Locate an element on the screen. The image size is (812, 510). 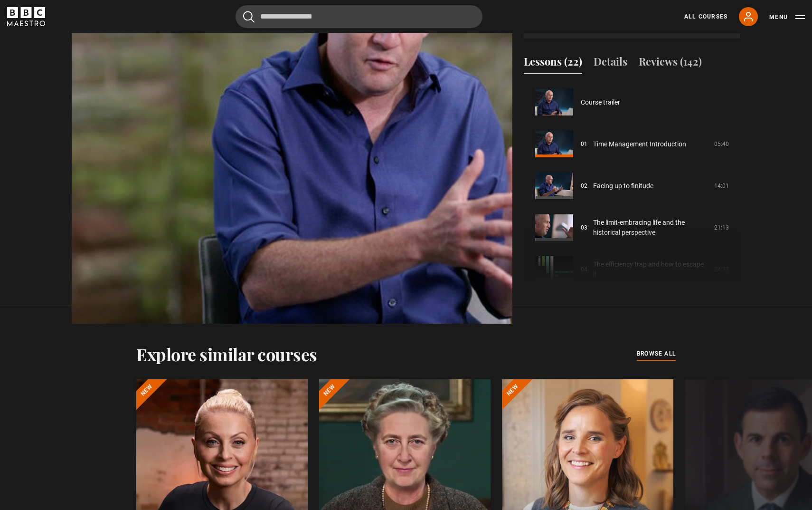
button: Toggle navigation is located at coordinates (787, 17).